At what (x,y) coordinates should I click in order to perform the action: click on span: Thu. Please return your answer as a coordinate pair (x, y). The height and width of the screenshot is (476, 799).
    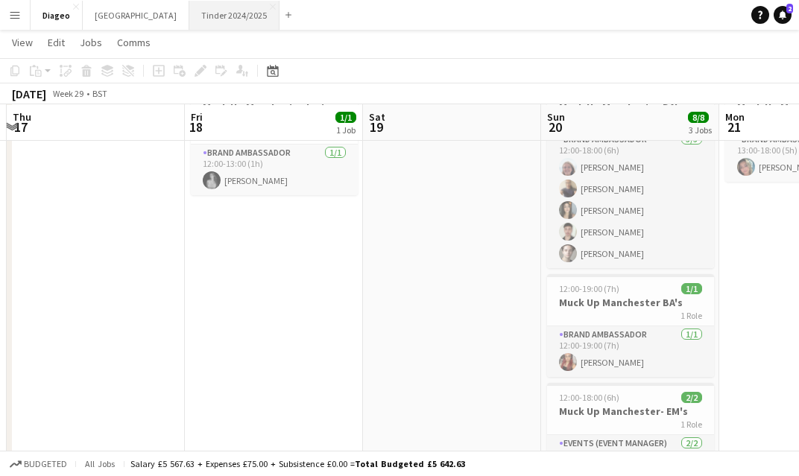
    Looking at the image, I should click on (22, 117).